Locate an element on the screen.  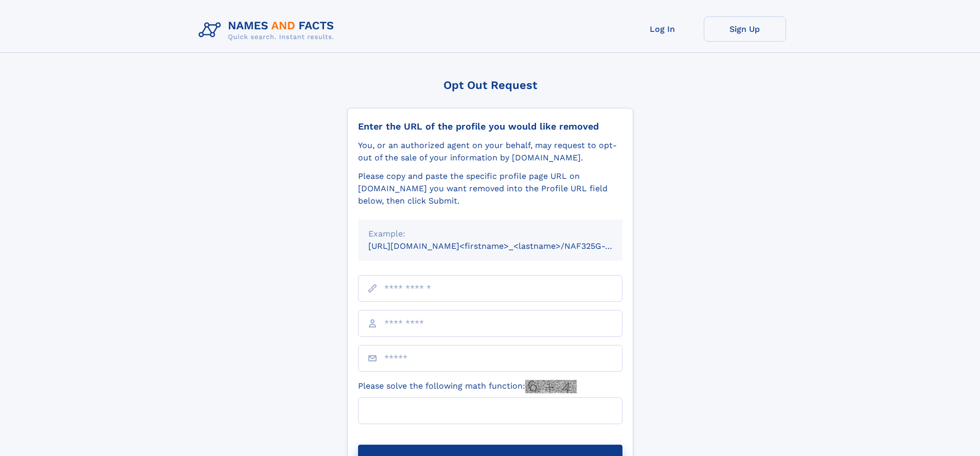
div: You, or an authorized agent on your behalf, may request to opt-out of the sale of your informatio... is located at coordinates (490, 152).